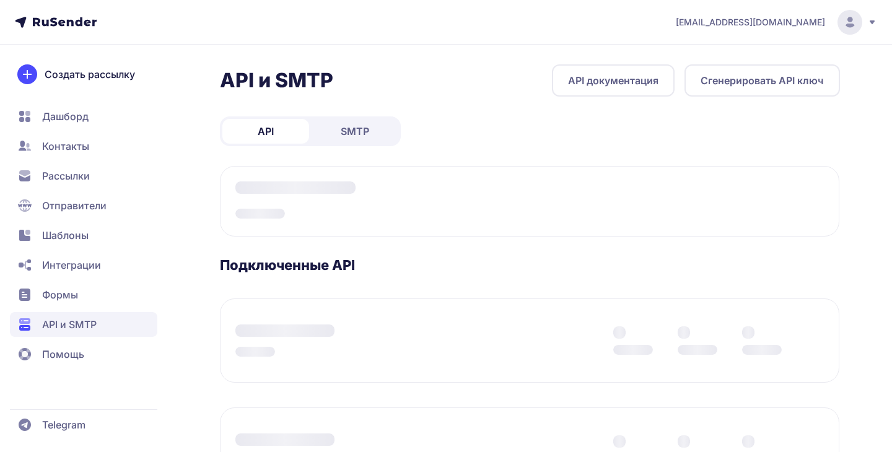 This screenshot has height=452, width=892. Describe the element at coordinates (69, 324) in the screenshot. I see `span: API и SMTP` at that location.